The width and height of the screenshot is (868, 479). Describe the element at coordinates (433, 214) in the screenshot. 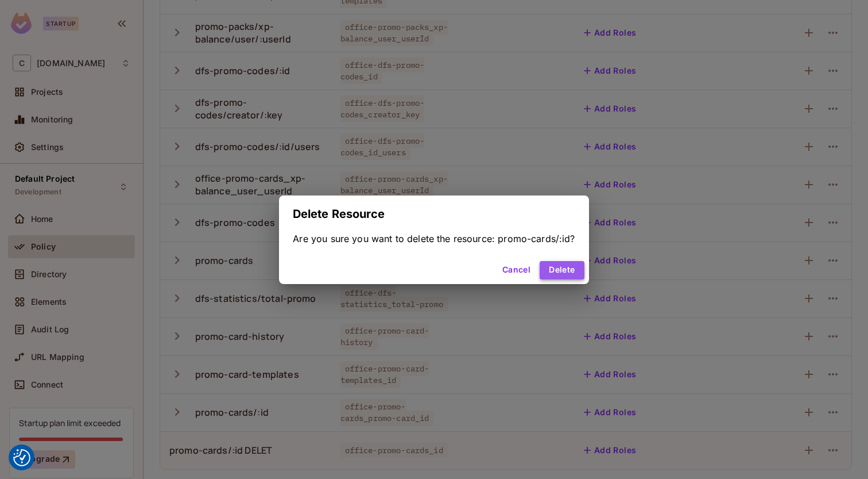

I see `h2: Delete Resource` at that location.